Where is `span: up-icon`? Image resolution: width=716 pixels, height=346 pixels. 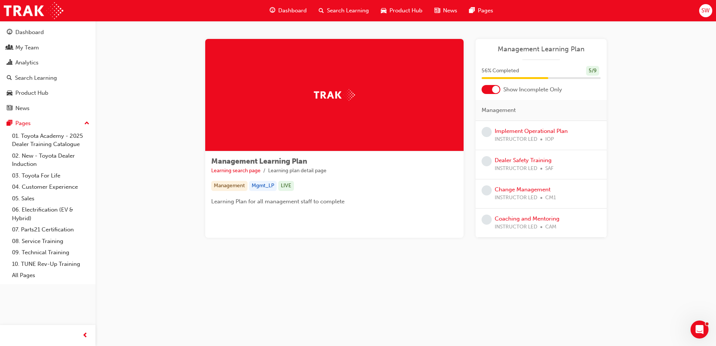
span: up-icon is located at coordinates (87, 124).